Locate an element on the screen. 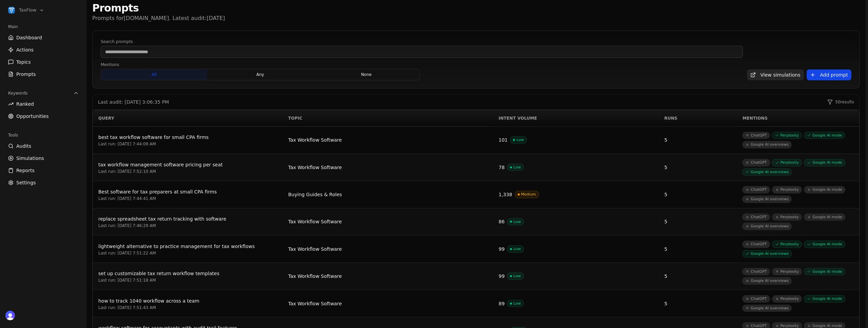 This screenshot has height=328, width=868. th: Mentions is located at coordinates (799, 118).